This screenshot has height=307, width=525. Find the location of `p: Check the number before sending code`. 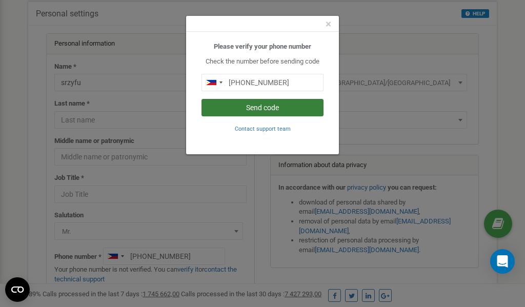

p: Check the number before sending code is located at coordinates (262, 61).